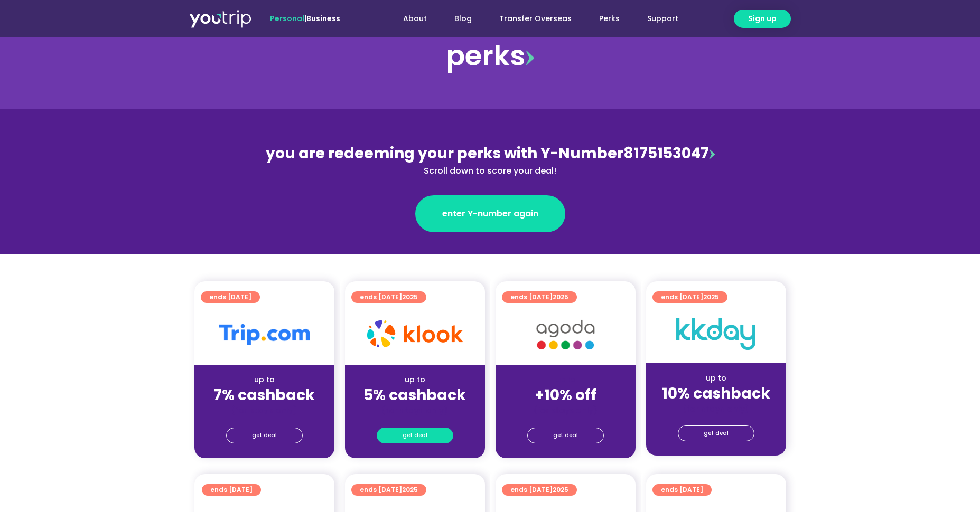 This screenshot has width=980, height=512. What do you see at coordinates (530, 18) in the screenshot?
I see `nav: Menu` at bounding box center [530, 18].